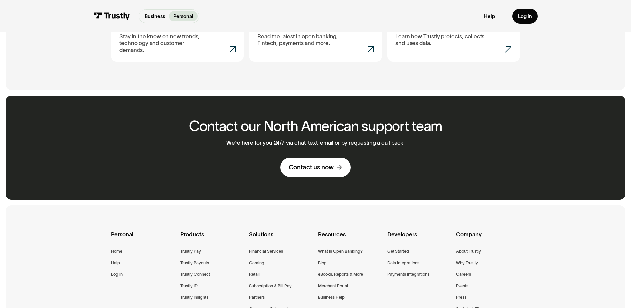 The height and width of the screenshot is (308, 631). I want to click on a: Why Trustly, so click(467, 263).